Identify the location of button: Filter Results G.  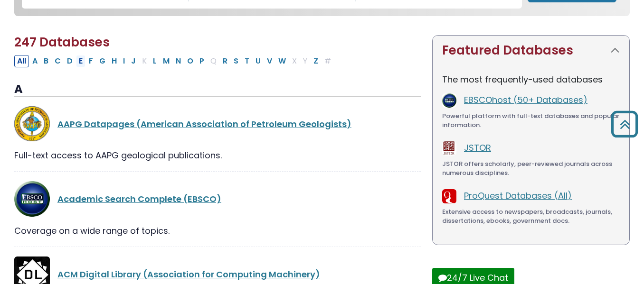
(102, 61).